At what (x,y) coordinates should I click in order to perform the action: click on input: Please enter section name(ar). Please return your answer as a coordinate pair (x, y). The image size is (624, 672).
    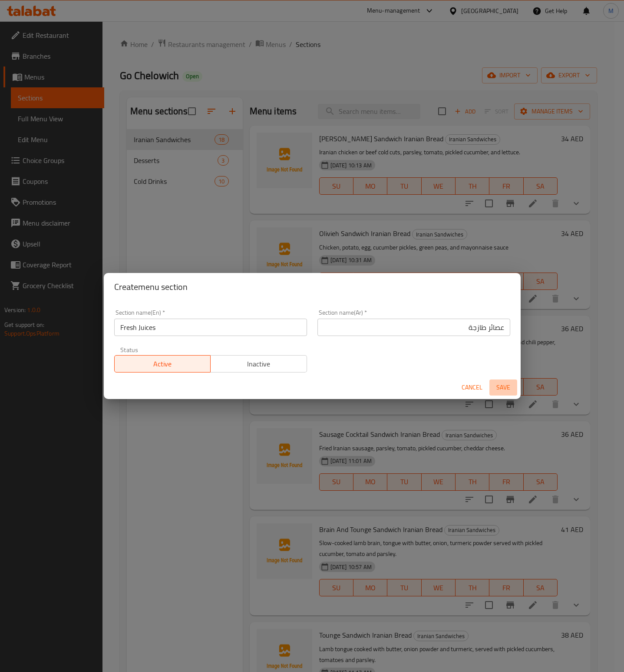
    Looking at the image, I should click on (414, 327).